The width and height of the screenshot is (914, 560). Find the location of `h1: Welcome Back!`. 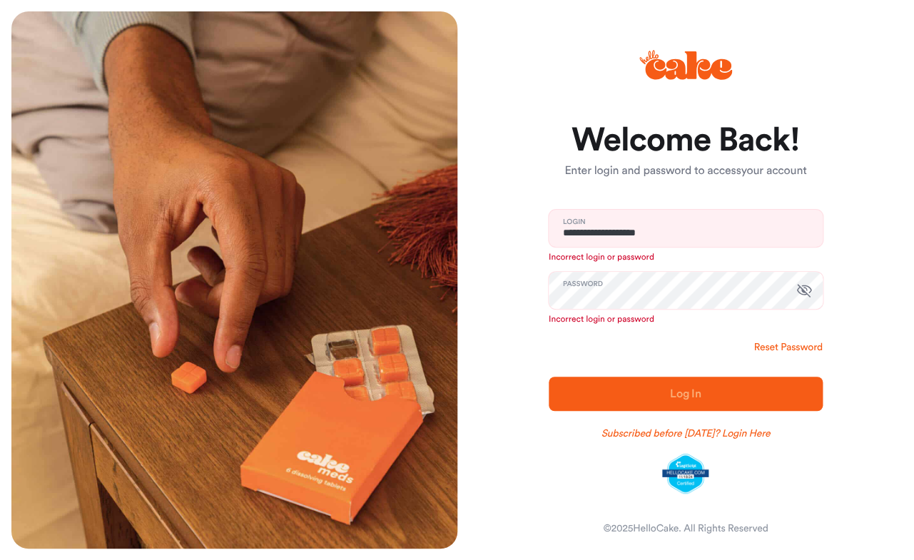

h1: Welcome Back! is located at coordinates (686, 141).